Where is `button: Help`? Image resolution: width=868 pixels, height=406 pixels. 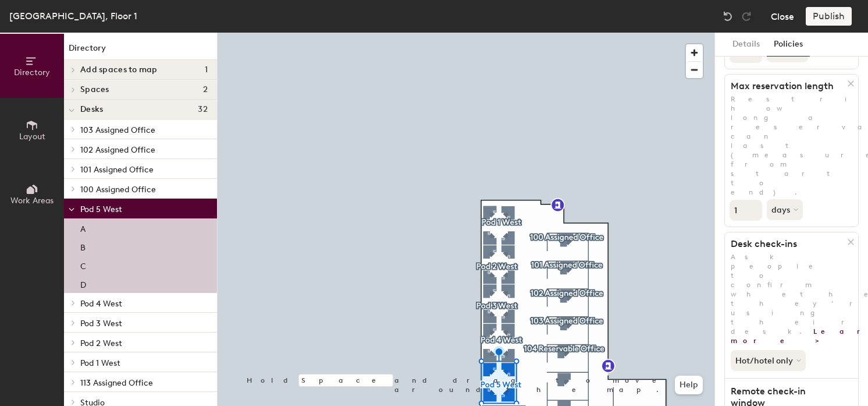 button: Help is located at coordinates (689, 385).